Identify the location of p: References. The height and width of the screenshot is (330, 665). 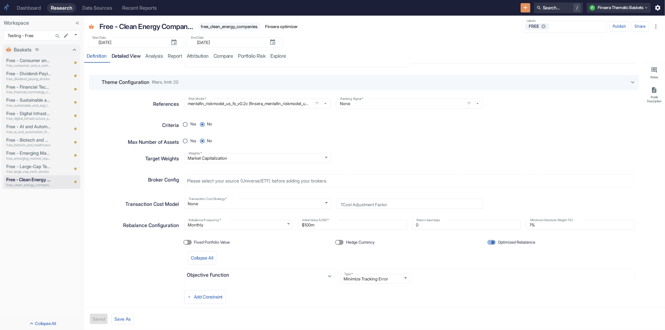
(166, 104).